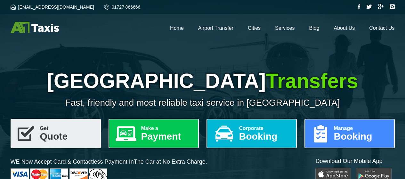 This screenshot has height=179, width=405. I want to click on img: Google Plus, so click(381, 6).